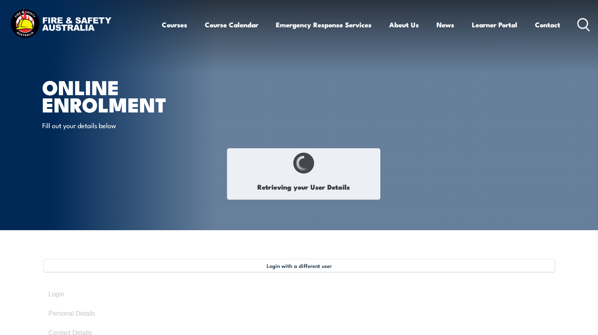  Describe the element at coordinates (299, 265) in the screenshot. I see `span: Login with a different user` at that location.